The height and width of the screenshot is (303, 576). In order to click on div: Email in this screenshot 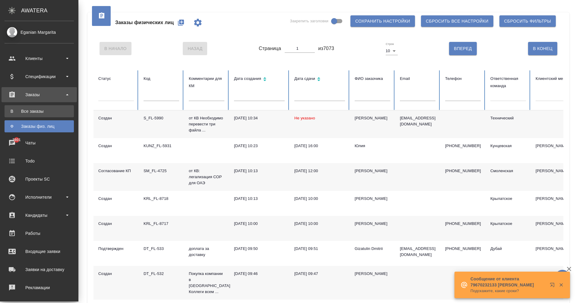, I will do `click(417, 79)`.